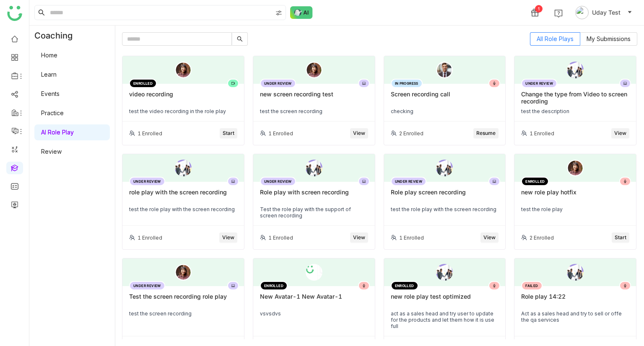 This screenshot has width=644, height=346. I want to click on div: FAILED, so click(532, 286).